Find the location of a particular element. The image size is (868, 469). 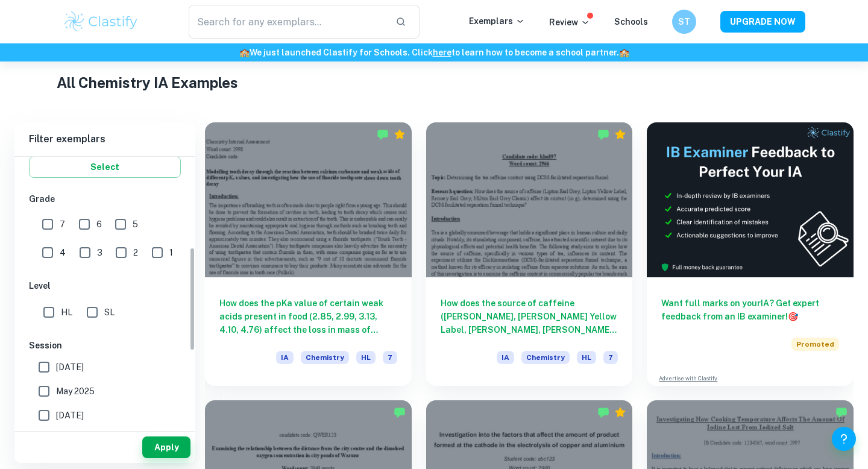

a: Want full marks on yourIA? Get expert feedback from an IB examiner!PromotedAdvertise with Clastify is located at coordinates (750, 254).